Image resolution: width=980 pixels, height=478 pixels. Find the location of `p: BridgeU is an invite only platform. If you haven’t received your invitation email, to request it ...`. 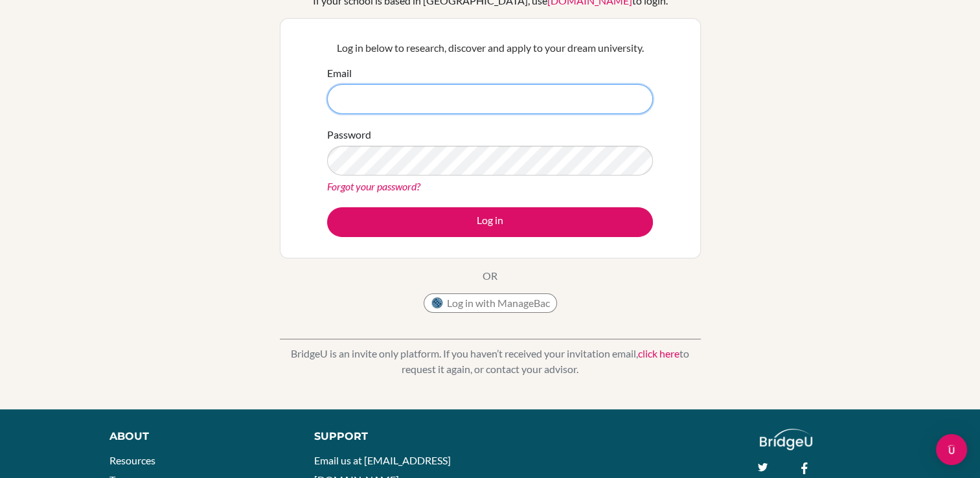

p: BridgeU is an invite only platform. If you haven’t received your invitation email, to request it ... is located at coordinates (490, 362).